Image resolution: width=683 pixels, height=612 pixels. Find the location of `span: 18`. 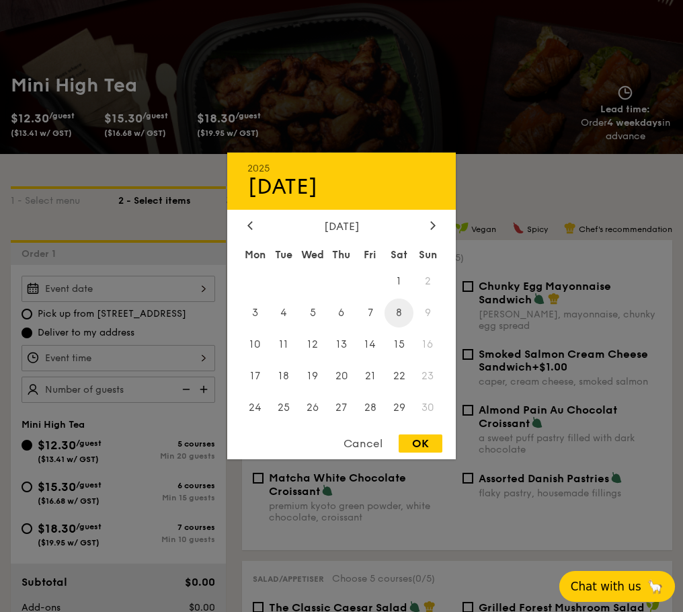

span: 18 is located at coordinates (284, 375).